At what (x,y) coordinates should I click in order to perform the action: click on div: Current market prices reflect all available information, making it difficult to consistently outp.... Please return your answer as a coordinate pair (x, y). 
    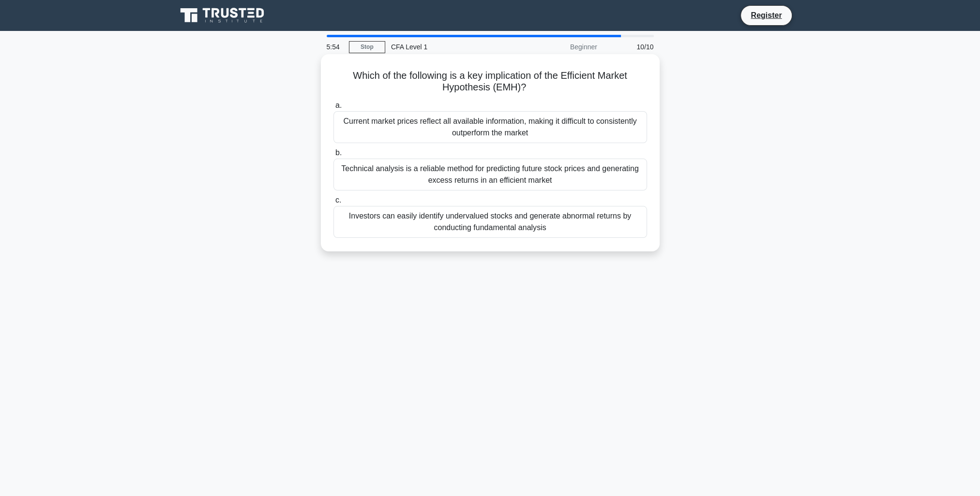
    Looking at the image, I should click on (490, 127).